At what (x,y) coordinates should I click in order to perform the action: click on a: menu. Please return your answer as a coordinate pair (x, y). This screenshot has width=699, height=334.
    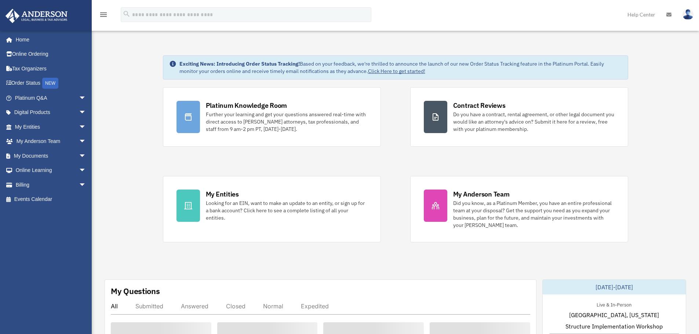
    Looking at the image, I should click on (103, 16).